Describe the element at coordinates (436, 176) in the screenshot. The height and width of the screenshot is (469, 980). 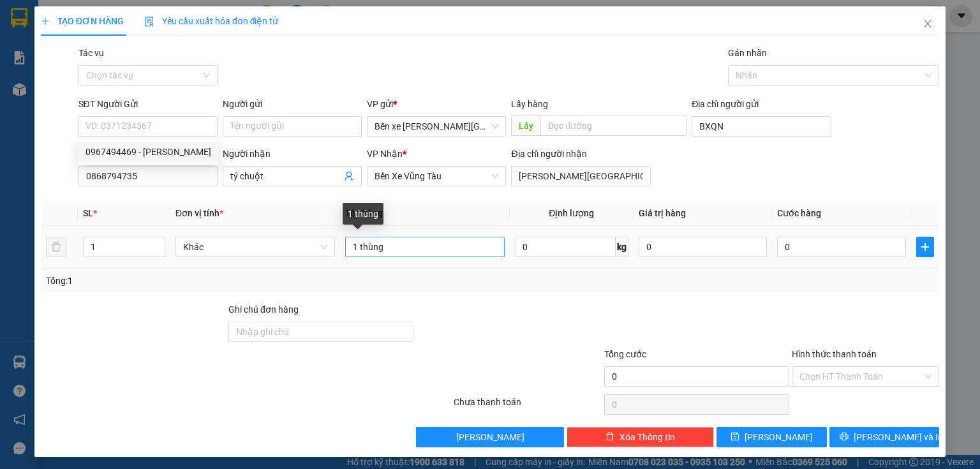
I see `span: Bến Xe Vũng Tàu` at that location.